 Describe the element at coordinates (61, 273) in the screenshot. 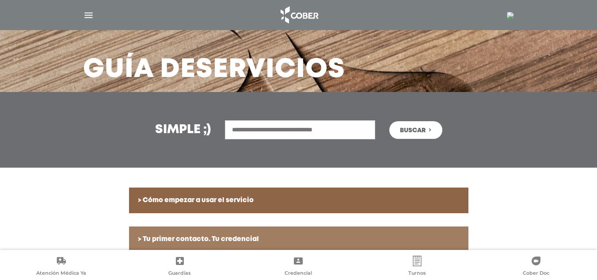

I see `span: Atención Médica Ya` at that location.